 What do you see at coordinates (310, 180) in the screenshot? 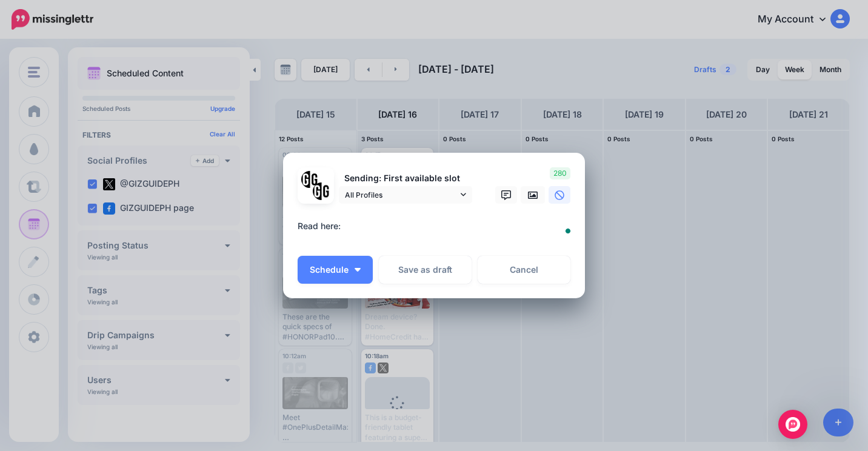
I see `img: 353459792_649996473822713_4483302954317148903_n-bsa138318.png` at bounding box center [310, 180].